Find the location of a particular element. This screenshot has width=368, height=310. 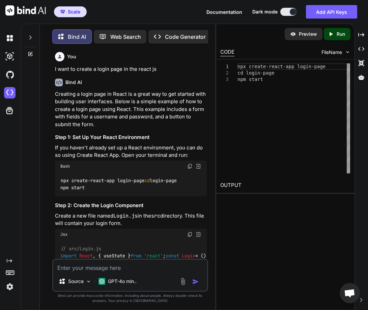

img: chevron down is located at coordinates (347, 52).